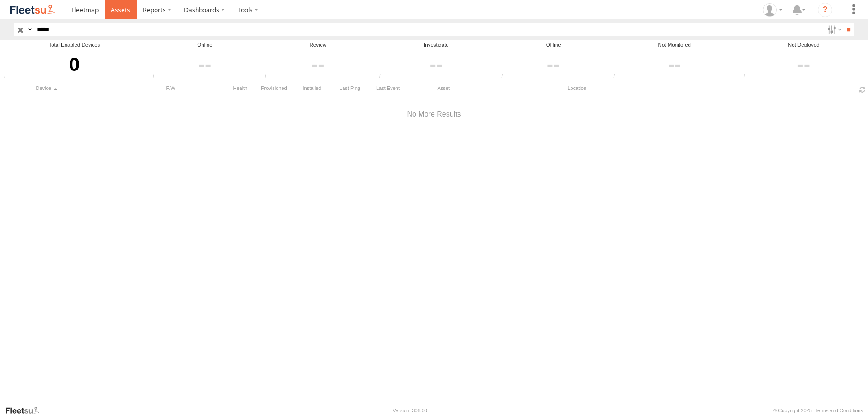 Image resolution: width=868 pixels, height=415 pixels. I want to click on div: Last Ping, so click(350, 88).